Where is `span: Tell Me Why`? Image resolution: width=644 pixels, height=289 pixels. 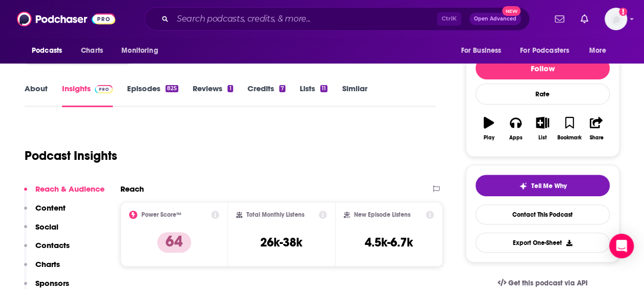
span: Tell Me Why is located at coordinates (549, 186).